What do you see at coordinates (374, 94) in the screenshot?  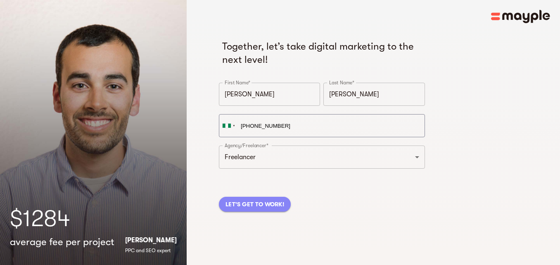 I see `input: Last Name*` at bounding box center [374, 94].